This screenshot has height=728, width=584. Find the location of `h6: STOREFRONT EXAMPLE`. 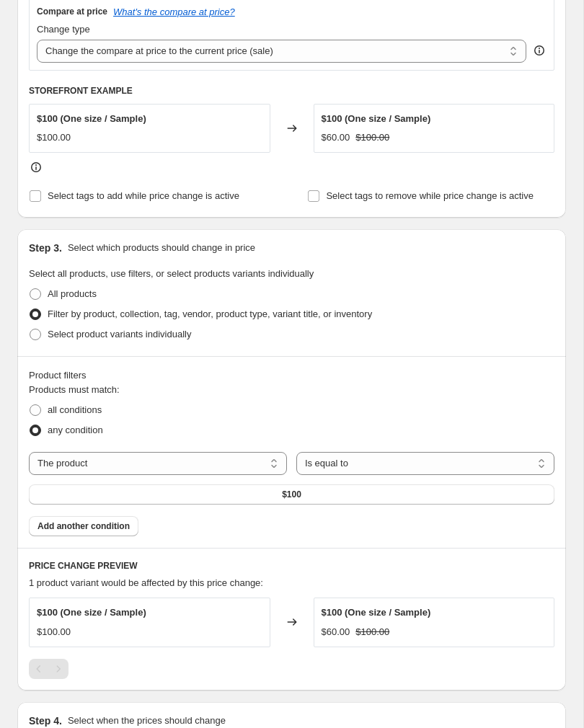

h6: STOREFRONT EXAMPLE is located at coordinates (291, 91).